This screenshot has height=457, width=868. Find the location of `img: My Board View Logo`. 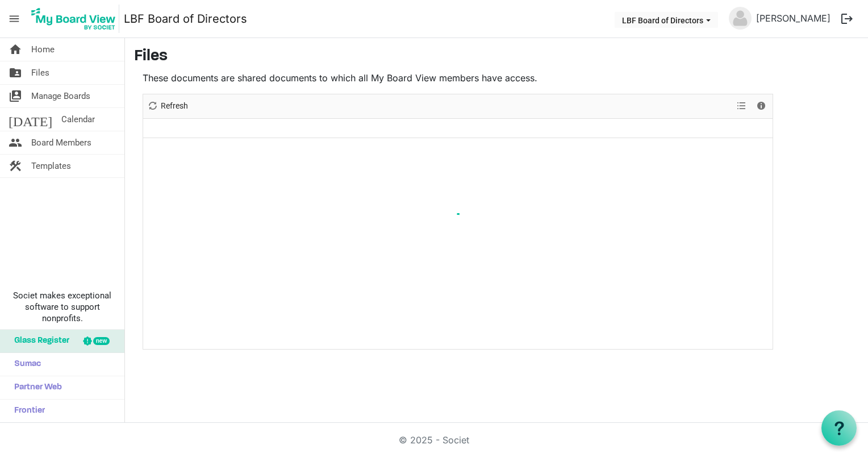

img: My Board View Logo is located at coordinates (73, 19).